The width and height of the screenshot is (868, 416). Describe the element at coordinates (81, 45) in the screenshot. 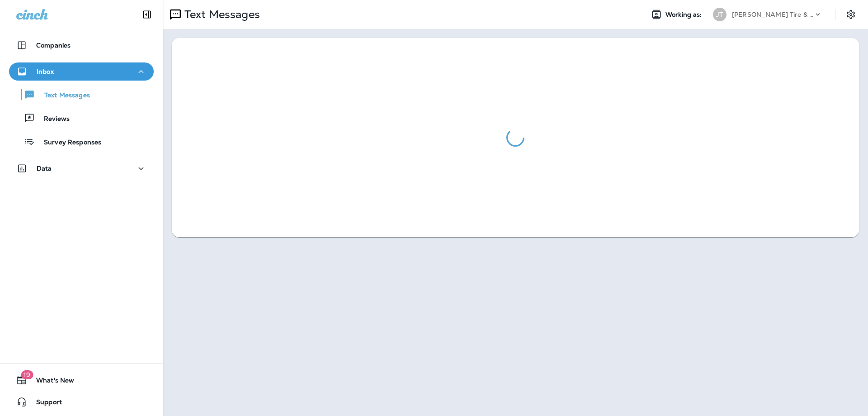

I see `button: Companies` at that location.